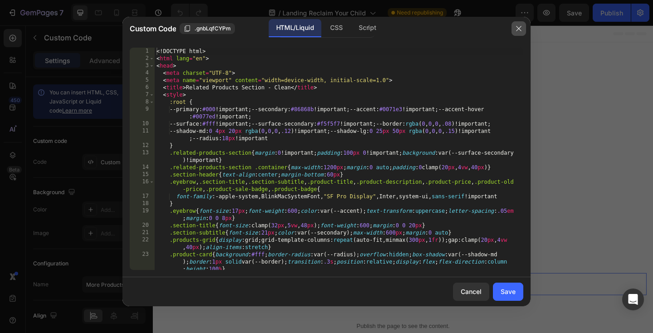 This screenshot has height=333, width=653. I want to click on div: 14, so click(142, 167).